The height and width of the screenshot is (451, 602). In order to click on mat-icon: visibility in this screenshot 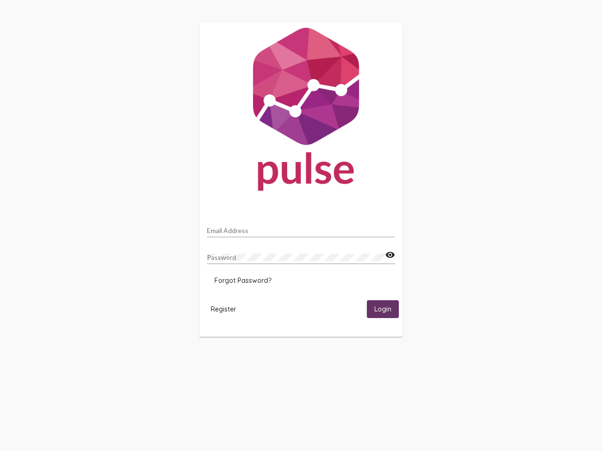, I will do `click(390, 255)`.